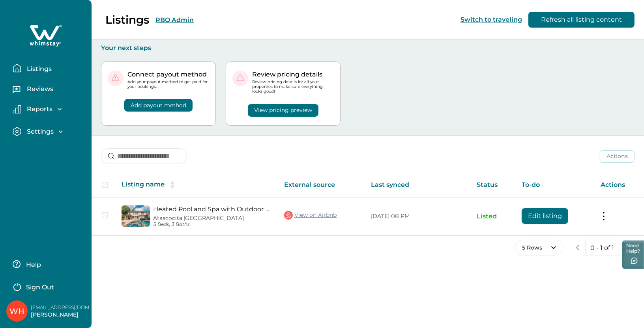 This screenshot has height=328, width=644. Describe the element at coordinates (213, 224) in the screenshot. I see `p: 5 Beds, 3 Baths` at that location.